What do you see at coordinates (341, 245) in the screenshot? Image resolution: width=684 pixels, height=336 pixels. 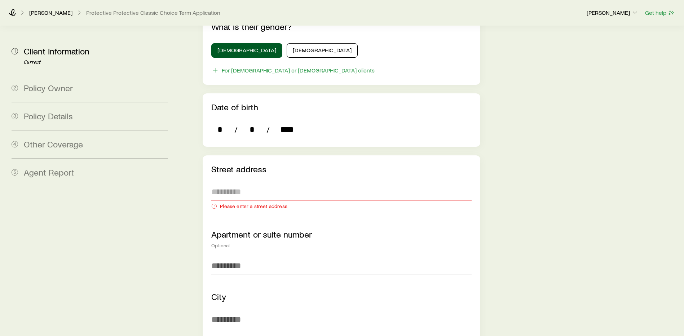 I see `div: Optional` at bounding box center [341, 245].